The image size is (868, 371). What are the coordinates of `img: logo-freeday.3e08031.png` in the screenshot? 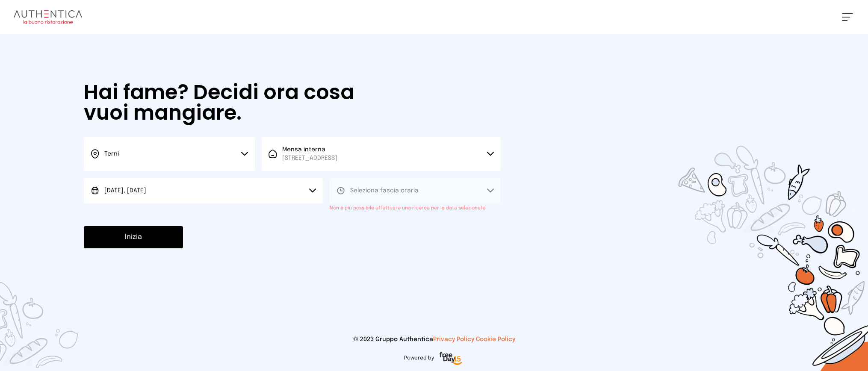 It's located at (451, 358).